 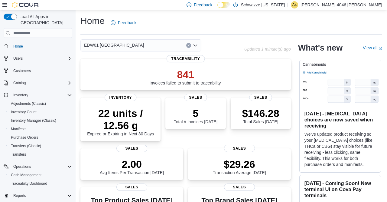 What do you see at coordinates (380, 48) in the screenshot?
I see `svg: External link` at bounding box center [380, 48].